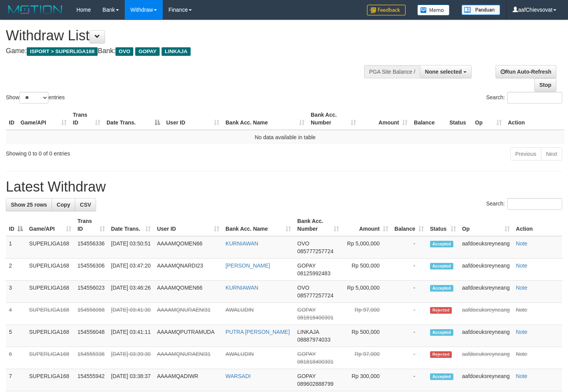 The image size is (568, 392). Describe the element at coordinates (91, 380) in the screenshot. I see `td: 154555942` at that location.